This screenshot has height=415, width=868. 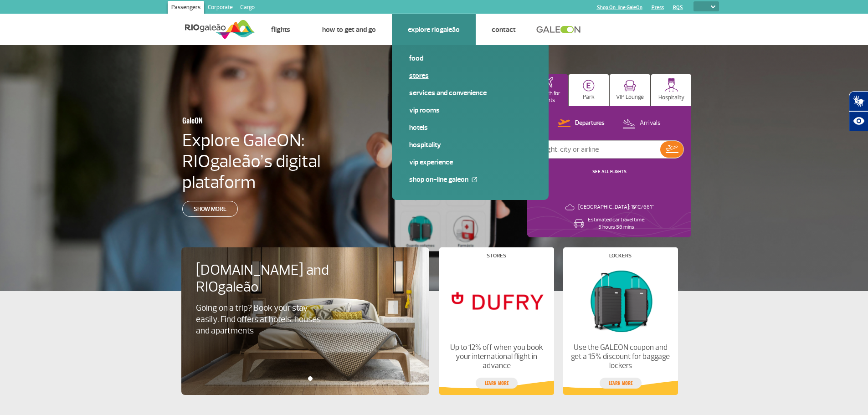 What do you see at coordinates (609, 171) in the screenshot?
I see `a: SEE ALL FLIGHTS` at bounding box center [609, 171].